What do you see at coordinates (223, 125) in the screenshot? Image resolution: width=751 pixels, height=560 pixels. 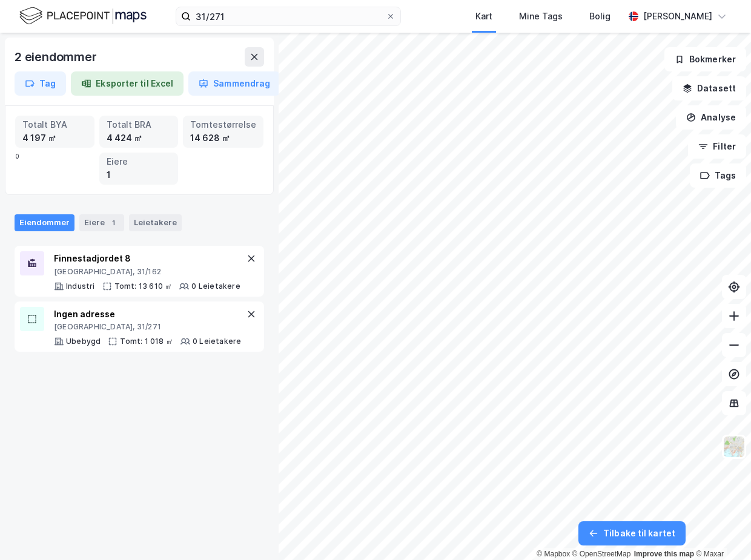 I see `div: Tomtestørrelse` at bounding box center [223, 125].